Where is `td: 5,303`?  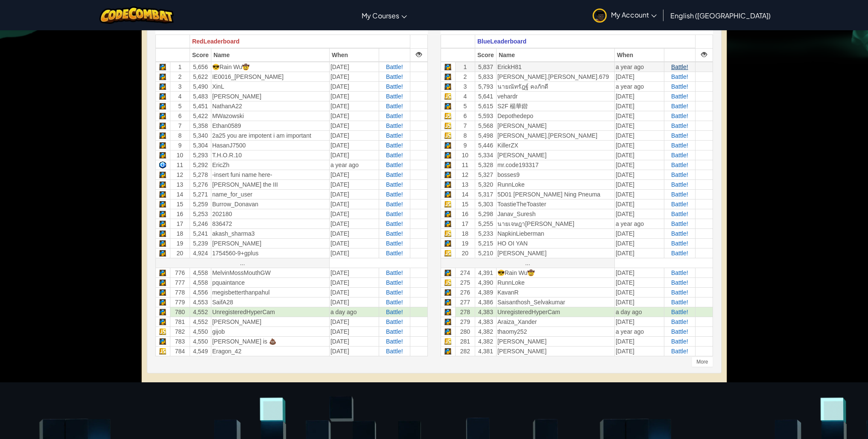
td: 5,303 is located at coordinates (485, 204).